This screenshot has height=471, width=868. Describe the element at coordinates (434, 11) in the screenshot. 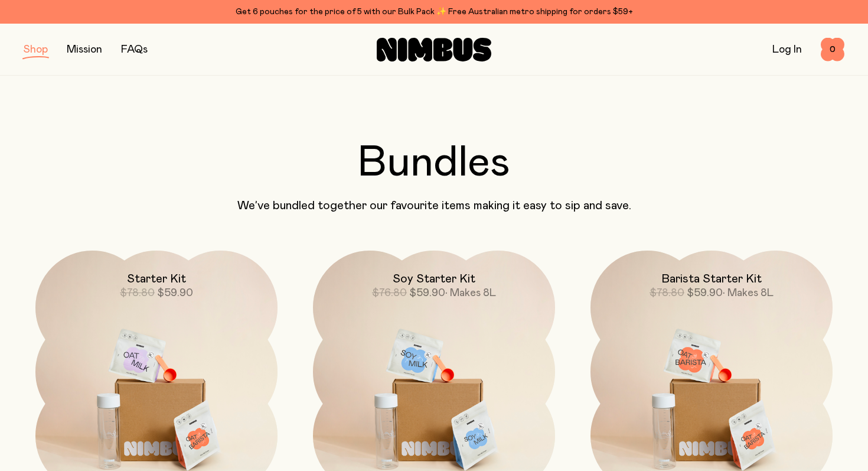

I see `div: Get 6 pouches for the price of 5 with our Bulk Pack ✨ Free Australian metro shipping for orders $59+` at that location.